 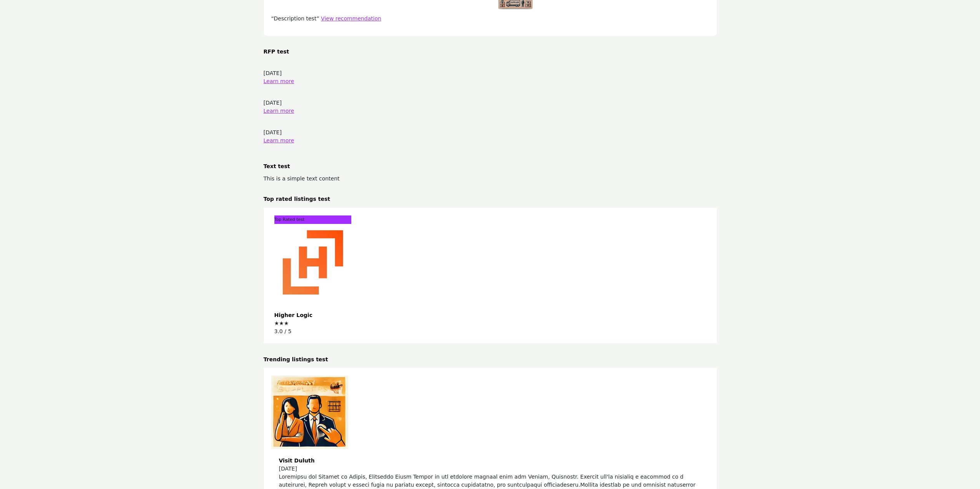 What do you see at coordinates (310, 412) in the screenshot?
I see `img: Visit Duluth` at bounding box center [310, 412].